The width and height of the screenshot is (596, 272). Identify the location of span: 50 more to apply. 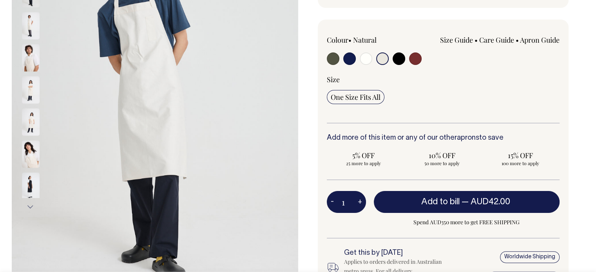
(442, 163).